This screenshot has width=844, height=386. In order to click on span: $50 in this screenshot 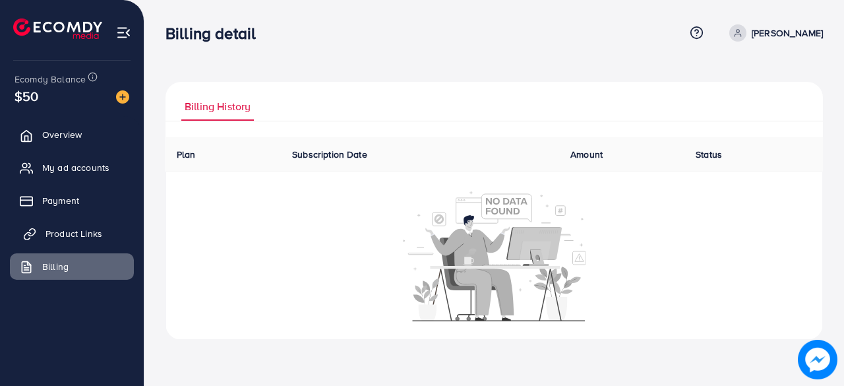, I will do `click(26, 96)`.